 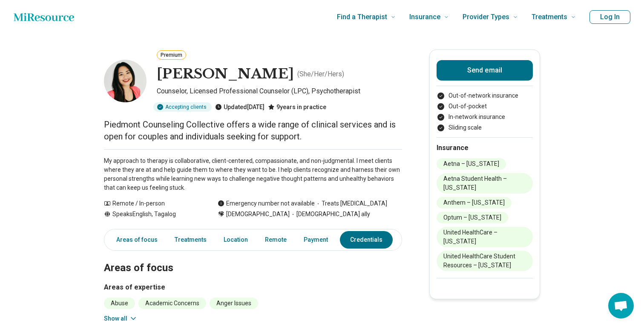 I want to click on div: Accepting clients, so click(x=182, y=107).